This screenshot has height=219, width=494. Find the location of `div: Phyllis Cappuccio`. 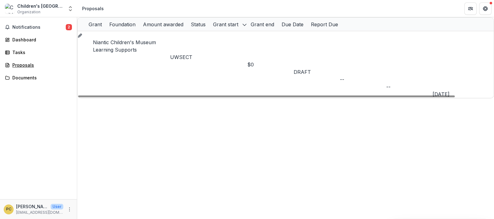

div: Phyllis Cappuccio is located at coordinates (9, 209).